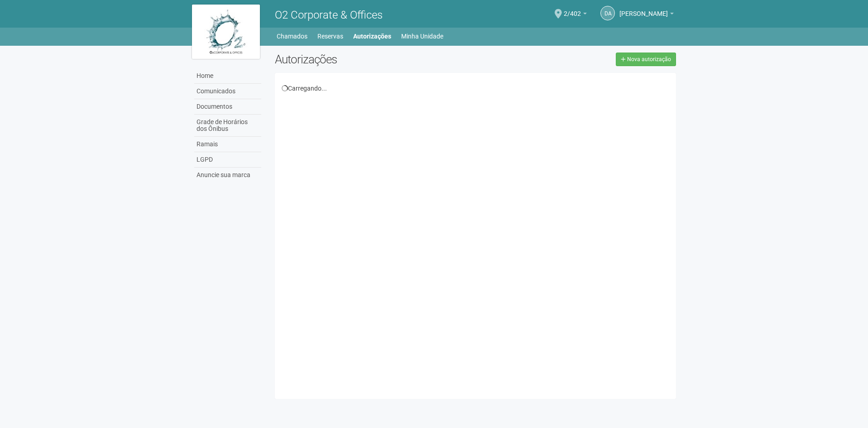 The image size is (868, 428). Describe the element at coordinates (228, 92) in the screenshot. I see `a: Comunicados` at that location.